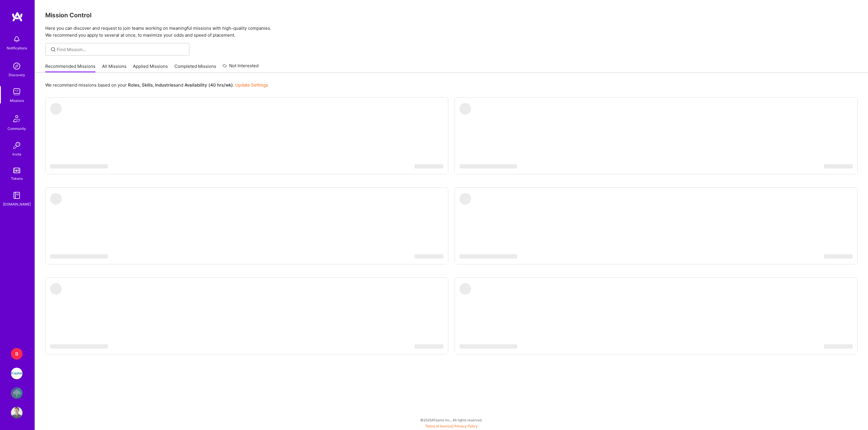  I want to click on div: Missions, so click(17, 100).